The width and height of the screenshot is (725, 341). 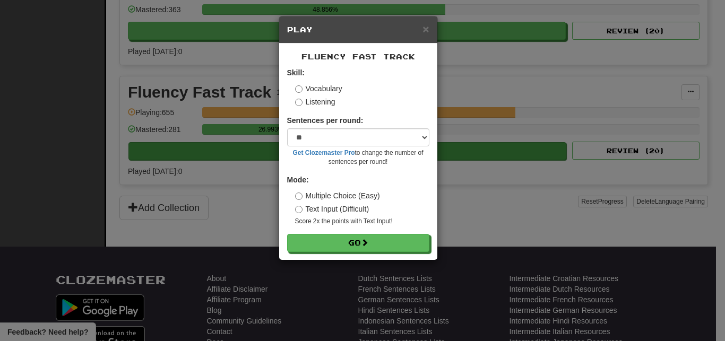 What do you see at coordinates (299, 89) in the screenshot?
I see `input: Vocabulary` at bounding box center [299, 89].